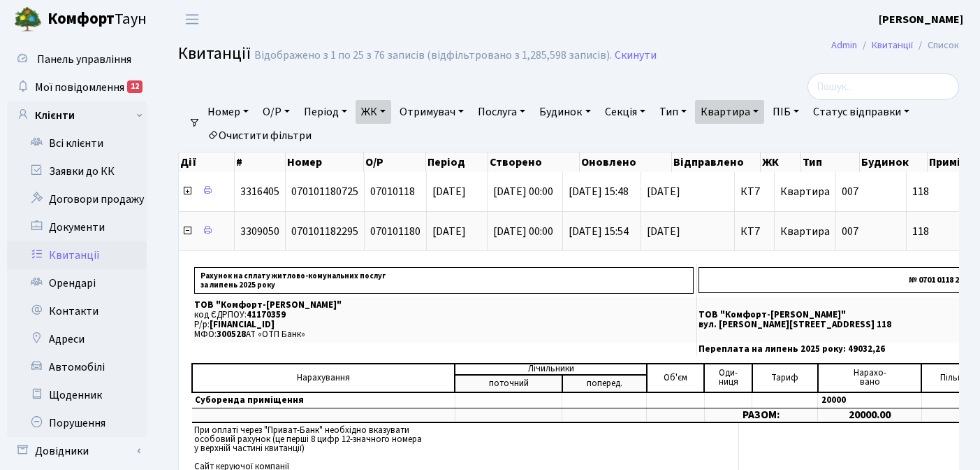 This screenshot has width=980, height=470. What do you see at coordinates (231, 334) in the screenshot?
I see `span: 300528` at bounding box center [231, 334].